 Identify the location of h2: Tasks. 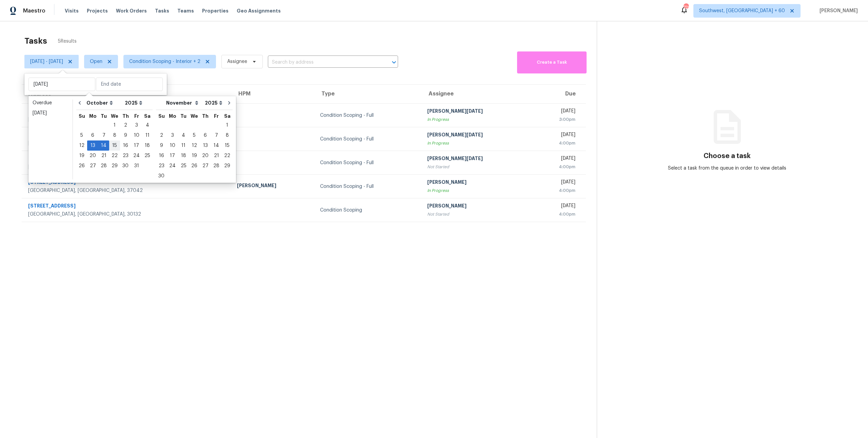
(35, 41).